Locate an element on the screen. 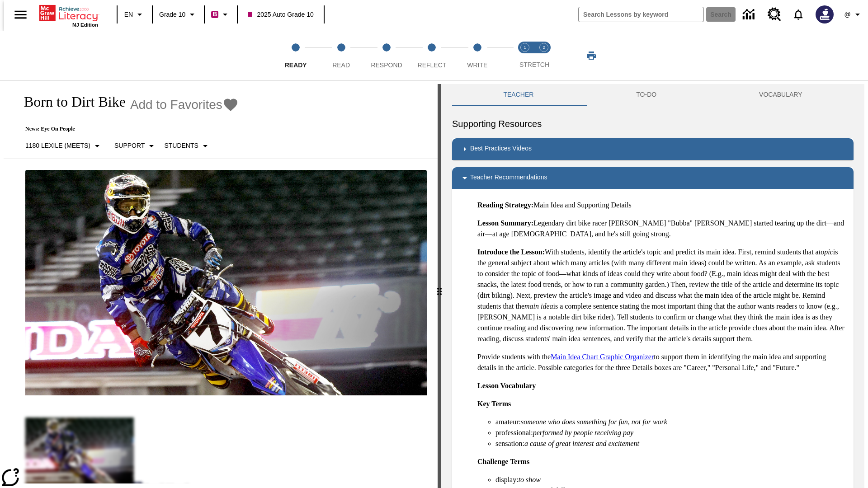  img: Motocross racer James Stewart flies through the air on his dirt bike. is located at coordinates (226, 283).